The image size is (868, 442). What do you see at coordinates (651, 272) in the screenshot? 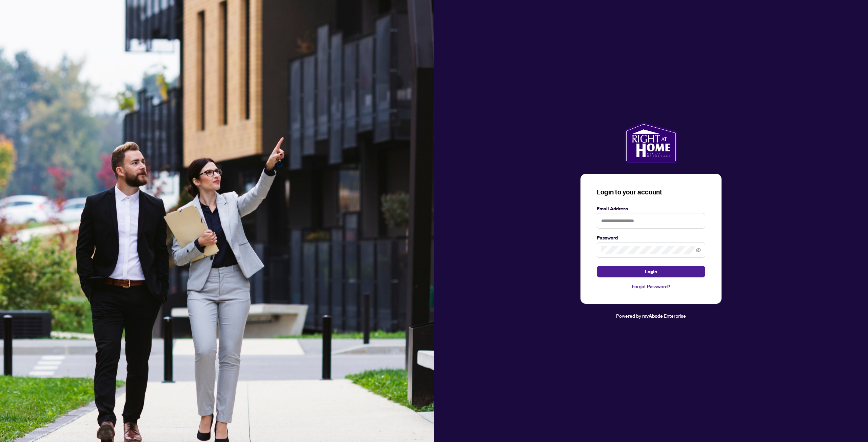
I see `span: Login` at bounding box center [651, 272].